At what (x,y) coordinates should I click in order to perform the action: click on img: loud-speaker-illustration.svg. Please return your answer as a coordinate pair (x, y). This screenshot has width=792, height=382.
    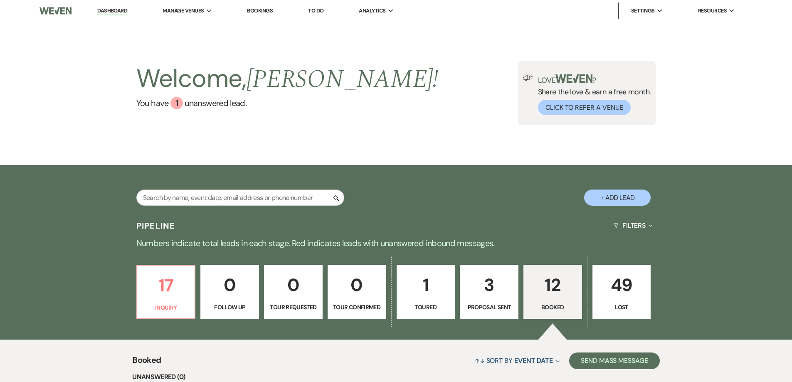
    Looking at the image, I should click on (528, 78).